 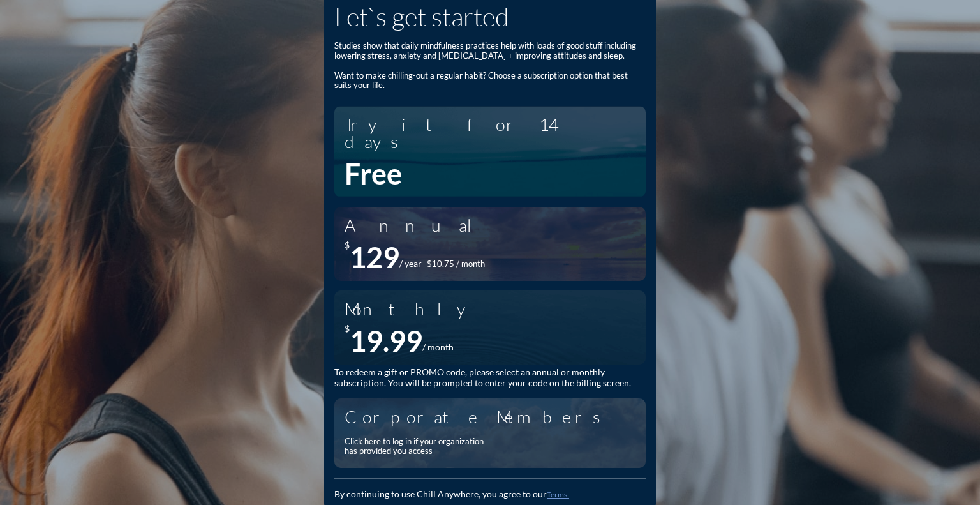 What do you see at coordinates (410, 264) in the screenshot?
I see `div: / year` at bounding box center [410, 264].